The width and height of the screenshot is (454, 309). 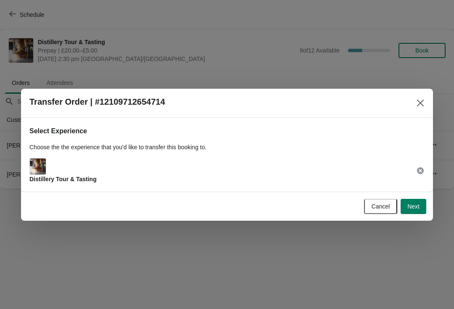 I want to click on span: Distillery Tour & Tasting, so click(x=63, y=179).